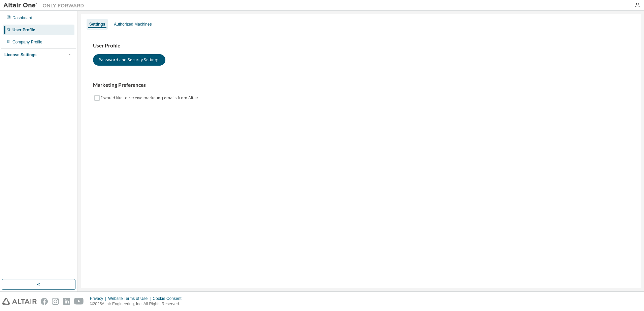 Image resolution: width=644 pixels, height=311 pixels. What do you see at coordinates (55, 301) in the screenshot?
I see `img: instagram.svg` at bounding box center [55, 301].